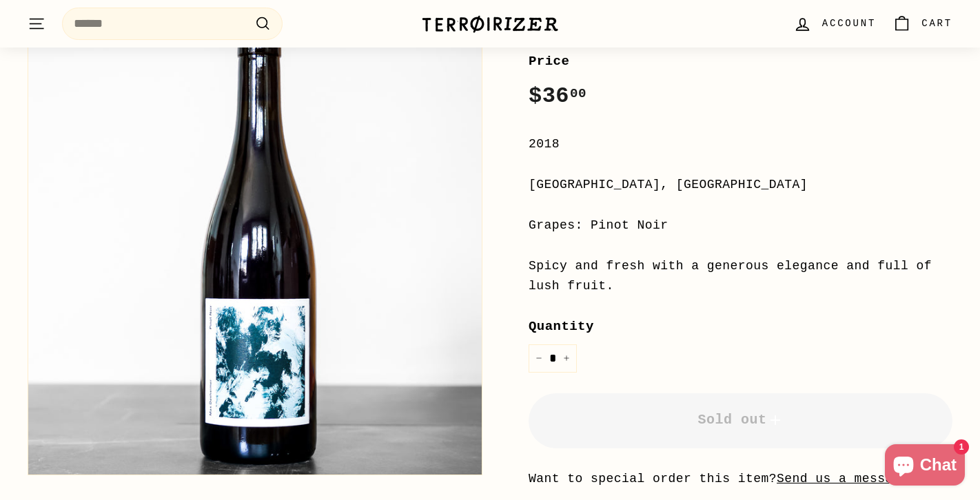 The width and height of the screenshot is (980, 500). Describe the element at coordinates (925, 467) in the screenshot. I see `inbox-online-store-chat: Shopify online store chat` at that location.